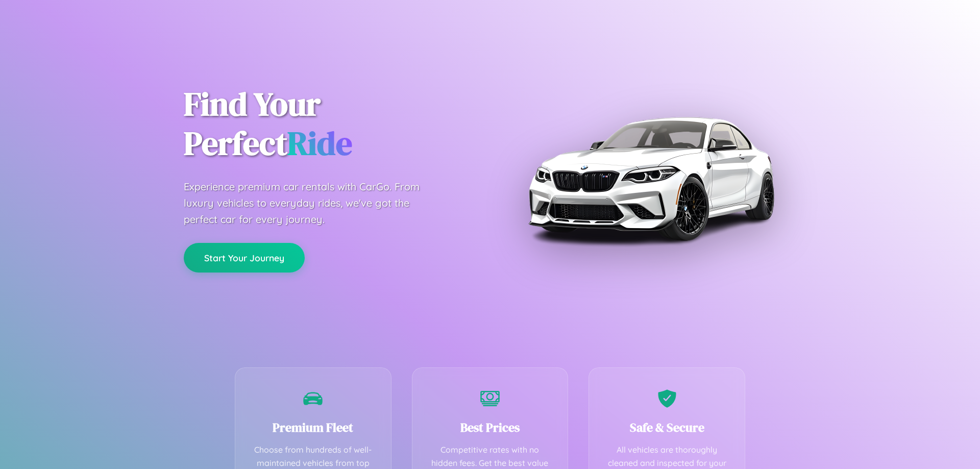  Describe the element at coordinates (311, 203) in the screenshot. I see `p: Experience premium car rentals with CarGo. From luxury vehicles to everyday rides, we've got the ...` at that location.